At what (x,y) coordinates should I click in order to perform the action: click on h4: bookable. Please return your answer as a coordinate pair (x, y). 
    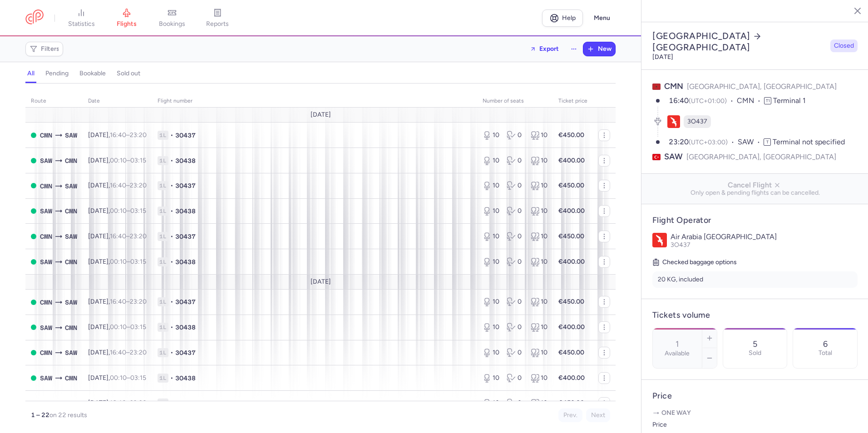
    Looking at the image, I should click on (93, 73).